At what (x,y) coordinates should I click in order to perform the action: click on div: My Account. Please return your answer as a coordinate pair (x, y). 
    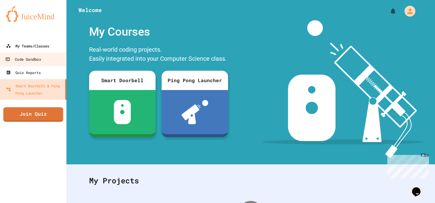
    Looking at the image, I should click on (407, 11).